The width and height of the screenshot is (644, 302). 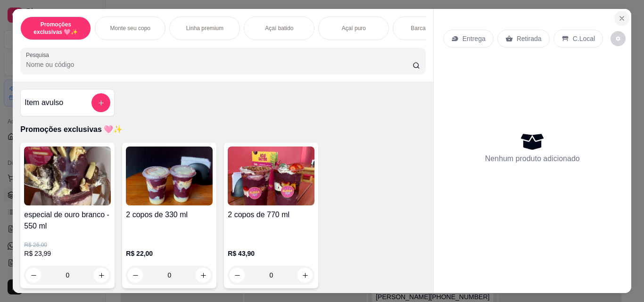 What do you see at coordinates (474, 39) in the screenshot?
I see `p: Entrega` at bounding box center [474, 39].